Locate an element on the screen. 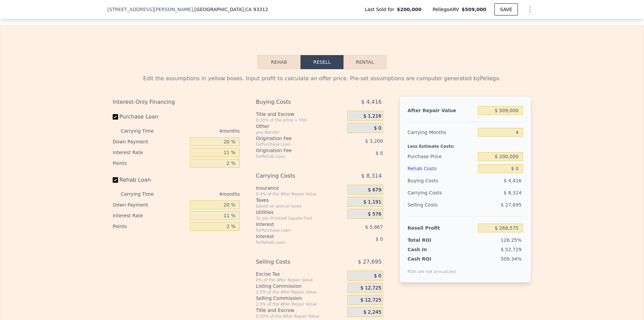 The height and width of the screenshot is (320, 644). span: , CA 93312 is located at coordinates (256, 9).